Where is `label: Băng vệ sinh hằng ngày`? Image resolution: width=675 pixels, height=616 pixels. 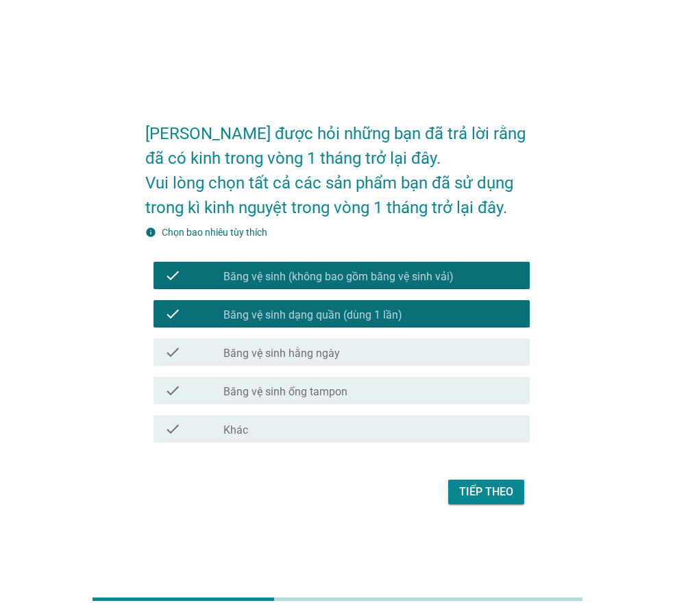
label: Băng vệ sinh hằng ngày is located at coordinates (281, 353).